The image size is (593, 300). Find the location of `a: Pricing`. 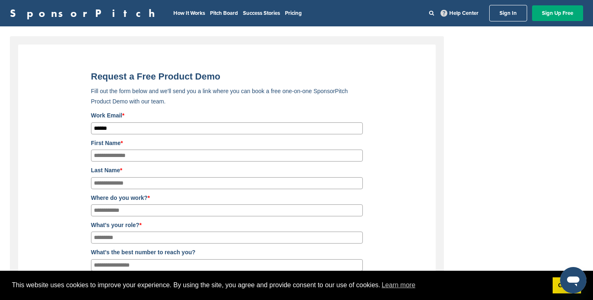

a: Pricing is located at coordinates (293, 13).